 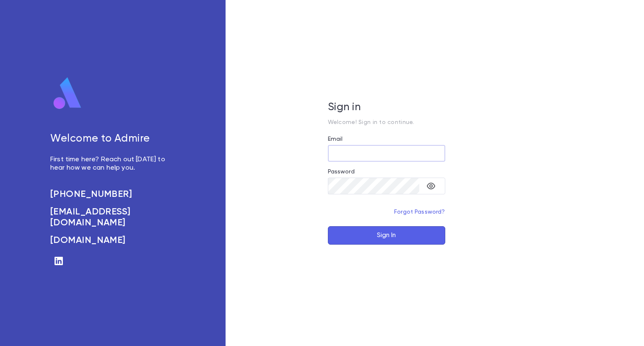 I want to click on h5: Welcome to Admire, so click(x=112, y=139).